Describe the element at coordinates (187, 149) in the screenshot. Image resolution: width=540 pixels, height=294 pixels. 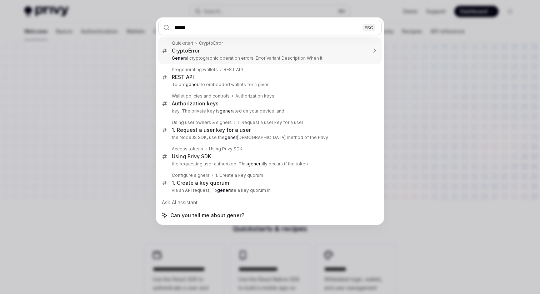
I see `div: Access tokens` at that location.